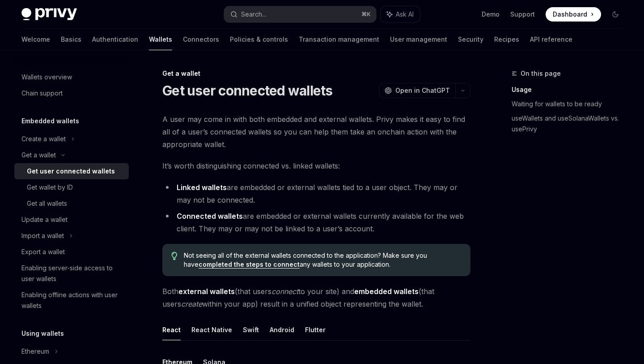  I want to click on button: Open in ChatGPT, so click(417, 91).